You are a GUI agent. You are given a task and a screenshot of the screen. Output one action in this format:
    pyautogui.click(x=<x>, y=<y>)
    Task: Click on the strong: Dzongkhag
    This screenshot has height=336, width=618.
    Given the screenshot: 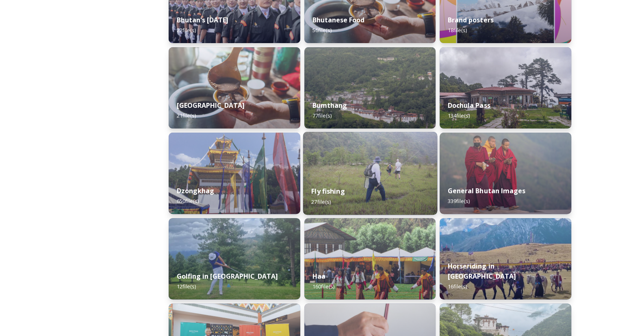 What is the action you would take?
    pyautogui.click(x=196, y=191)
    